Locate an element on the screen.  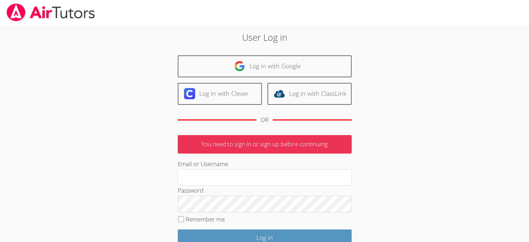
div: OR is located at coordinates (265, 120).